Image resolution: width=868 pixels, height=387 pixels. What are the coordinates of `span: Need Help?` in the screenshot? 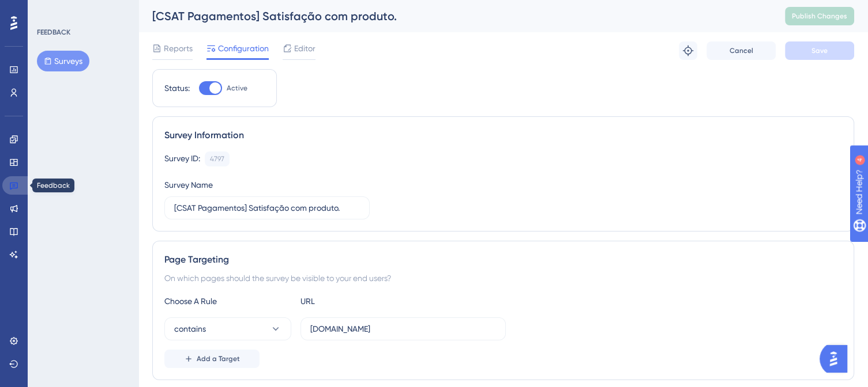 It's located at (50, 10).